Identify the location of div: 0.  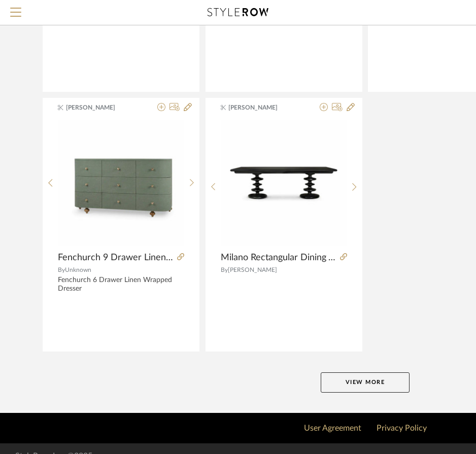
(283, 184).